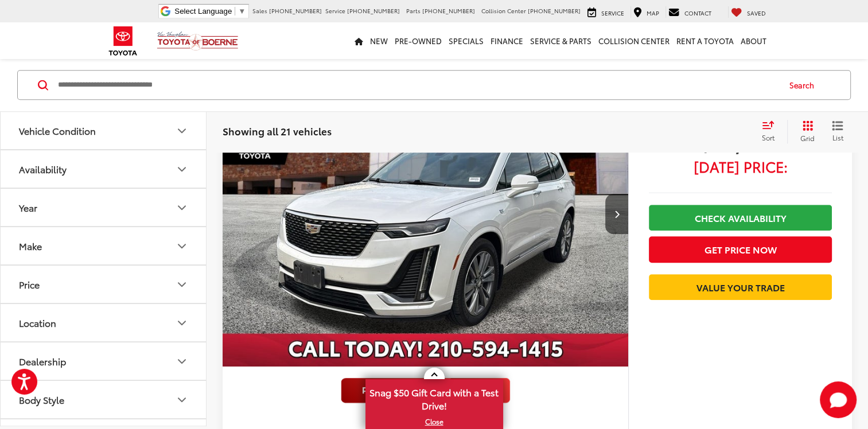 This screenshot has height=429, width=868. Describe the element at coordinates (805, 86) in the screenshot. I see `button: Search` at that location.